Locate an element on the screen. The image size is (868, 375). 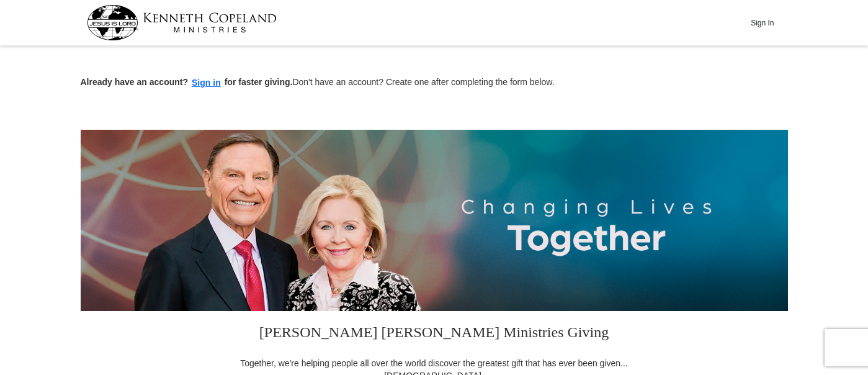
p: Don't have an account? Create one after completing the form below. is located at coordinates (434, 83).